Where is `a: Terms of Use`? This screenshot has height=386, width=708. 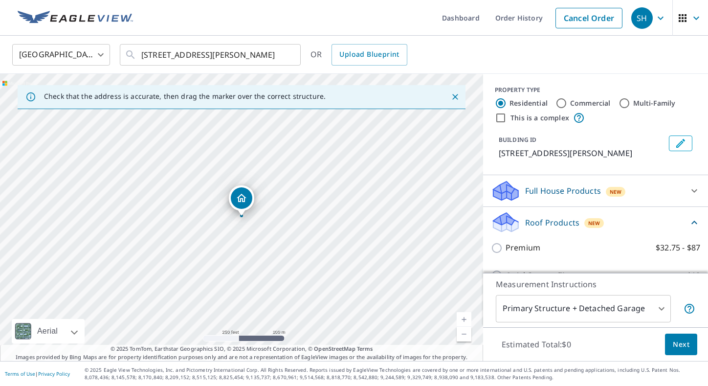
a: Terms of Use is located at coordinates (20, 373).